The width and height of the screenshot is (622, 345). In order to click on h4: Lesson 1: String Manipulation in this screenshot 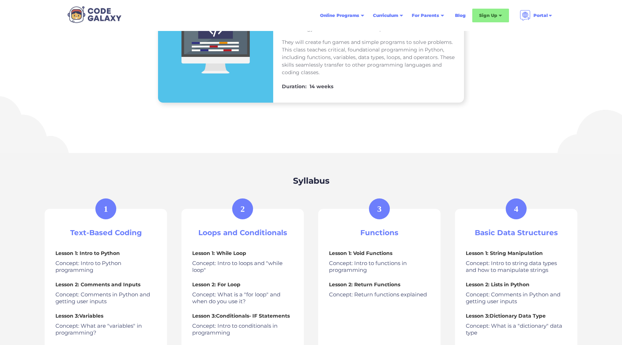, I will do `click(516, 253)`.